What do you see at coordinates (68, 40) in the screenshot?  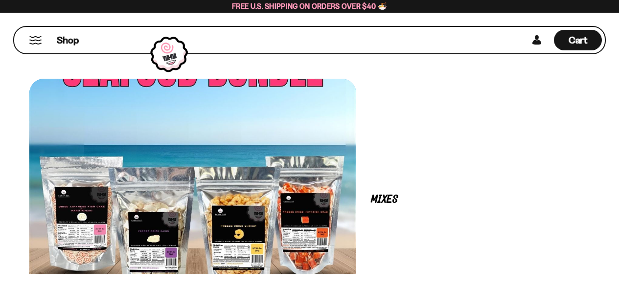 I see `span: Shop` at bounding box center [68, 40].